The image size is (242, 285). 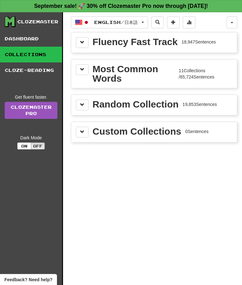 What do you see at coordinates (205, 74) in the screenshot?
I see `div: 11 Collections / 65,724 Sentences` at bounding box center [205, 74].